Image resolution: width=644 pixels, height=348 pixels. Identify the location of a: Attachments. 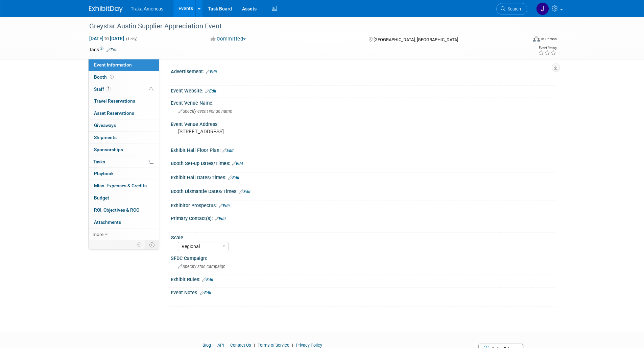
(124, 222).